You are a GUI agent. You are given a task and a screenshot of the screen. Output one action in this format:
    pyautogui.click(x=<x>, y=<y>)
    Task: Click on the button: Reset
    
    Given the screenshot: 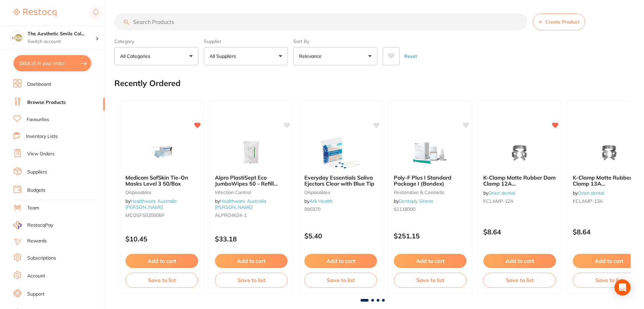 What is the action you would take?
    pyautogui.click(x=411, y=56)
    